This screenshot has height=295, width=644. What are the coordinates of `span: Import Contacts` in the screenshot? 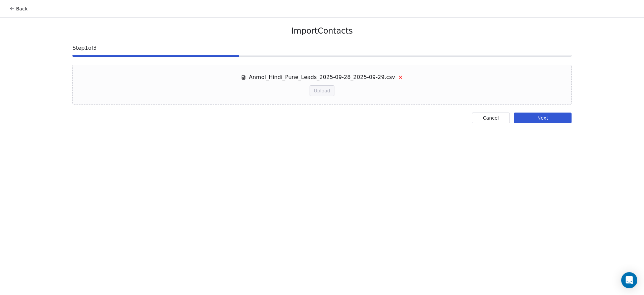 It's located at (322, 31).